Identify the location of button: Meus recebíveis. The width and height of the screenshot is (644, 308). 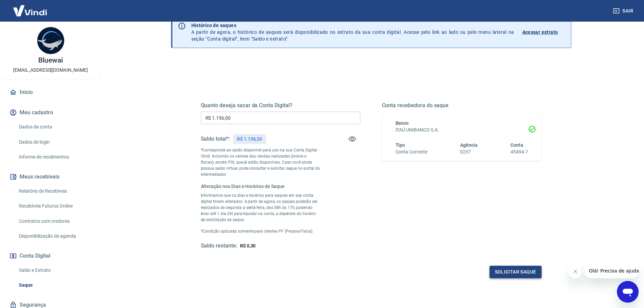
(51, 177).